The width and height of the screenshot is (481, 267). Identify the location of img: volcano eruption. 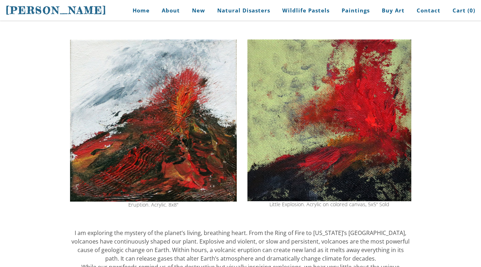
(153, 121).